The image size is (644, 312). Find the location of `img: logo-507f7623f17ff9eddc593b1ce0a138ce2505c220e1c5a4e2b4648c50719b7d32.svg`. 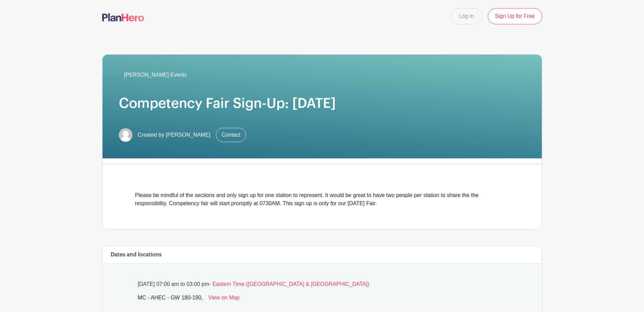

img: logo-507f7623f17ff9eddc593b1ce0a138ce2505c220e1c5a4e2b4648c50719b7d32.svg is located at coordinates (123, 17).